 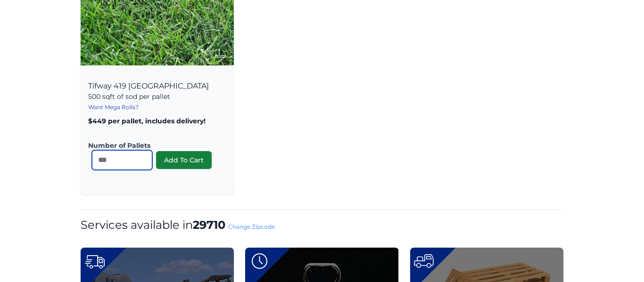 What do you see at coordinates (153, 145) in the screenshot?
I see `label: Number of Pallets` at bounding box center [153, 145].